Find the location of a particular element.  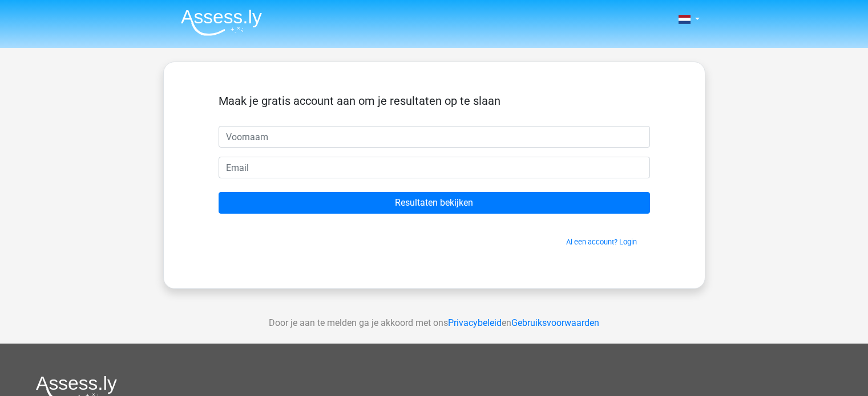

img: Assessly is located at coordinates (221, 23).